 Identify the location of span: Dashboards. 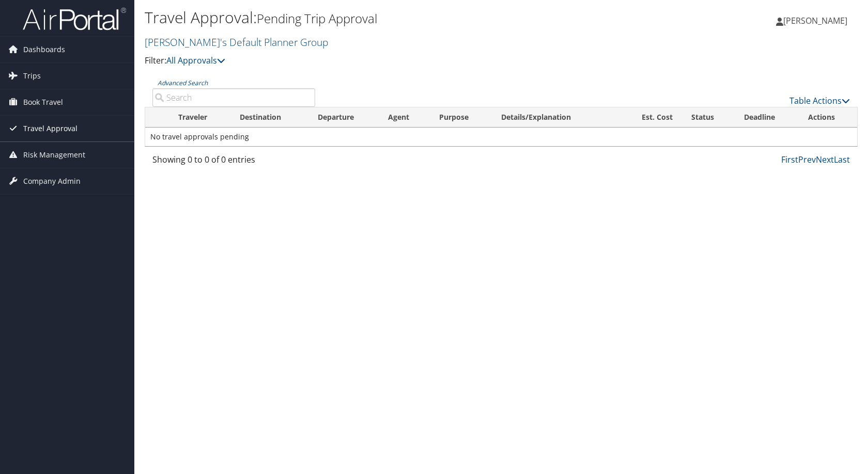
(44, 50).